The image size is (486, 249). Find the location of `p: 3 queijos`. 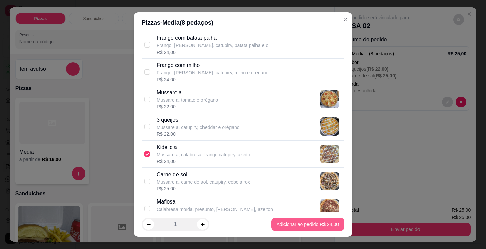

p: 3 queijos is located at coordinates (198, 120).